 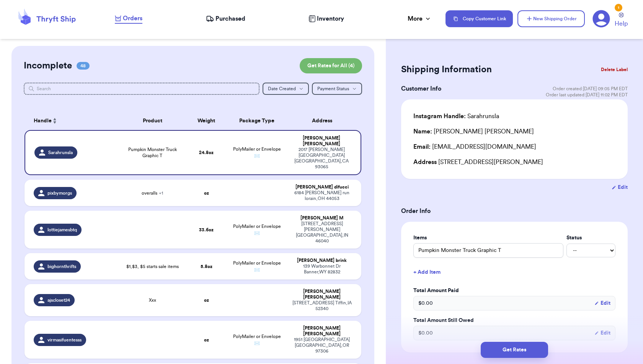 I want to click on button: Date Created, so click(x=286, y=89).